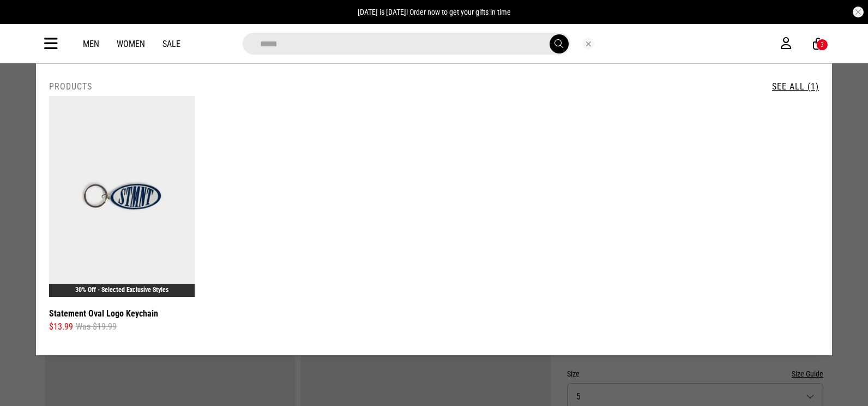 The width and height of the screenshot is (868, 406). I want to click on a: See All (1), so click(795, 86).